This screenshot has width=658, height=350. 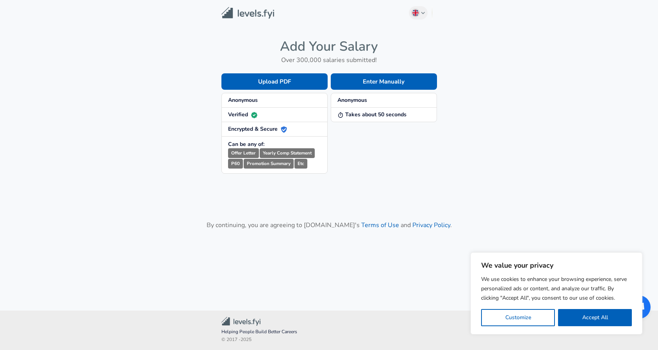 What do you see at coordinates (329, 332) in the screenshot?
I see `span: Helping People Build Better Careers` at bounding box center [329, 332].